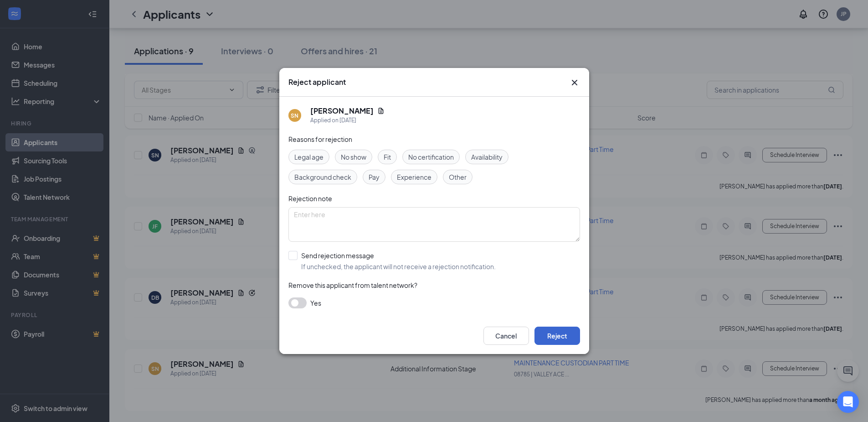 The width and height of the screenshot is (868, 422). Describe the element at coordinates (575, 83) in the screenshot. I see `button: Close` at that location.